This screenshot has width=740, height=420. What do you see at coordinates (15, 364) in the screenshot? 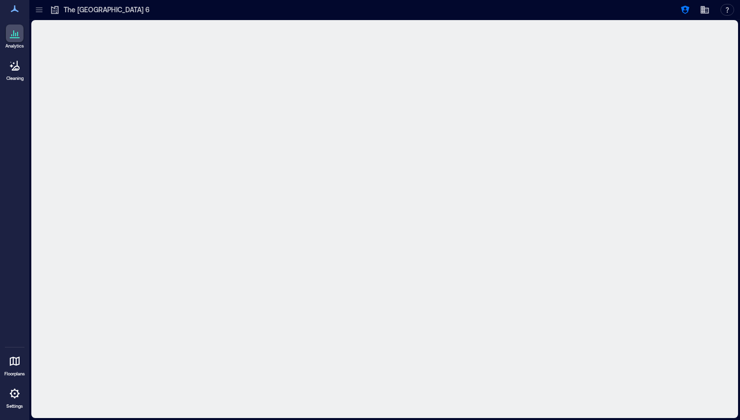
I see `a: Floorplans` at bounding box center [15, 364].